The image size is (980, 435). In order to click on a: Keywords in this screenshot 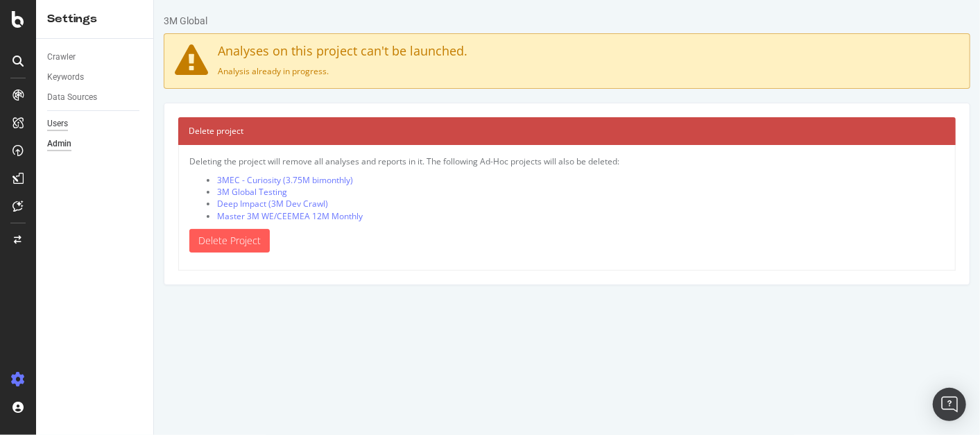, I will do `click(95, 77)`.